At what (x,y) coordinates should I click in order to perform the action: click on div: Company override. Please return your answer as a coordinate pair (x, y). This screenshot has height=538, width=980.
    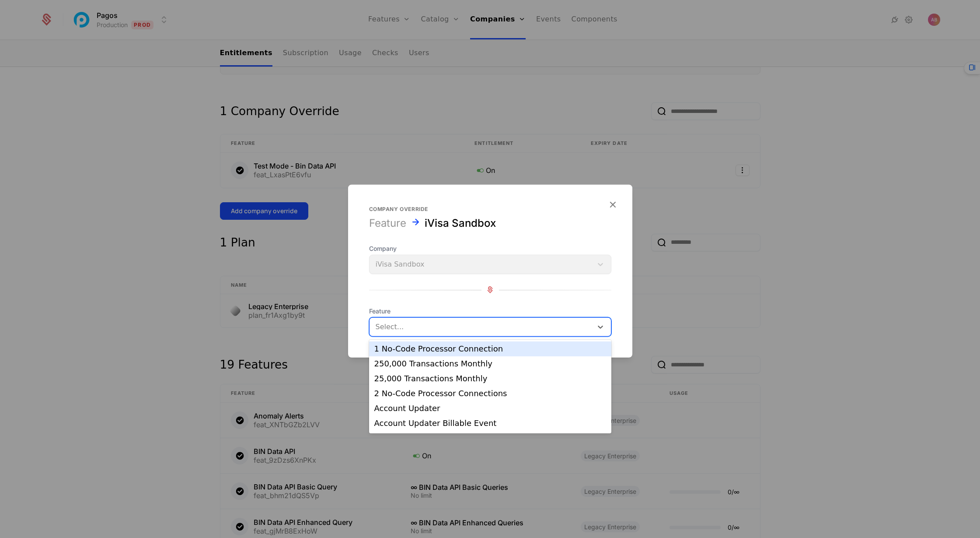
    Looking at the image, I should click on (490, 209).